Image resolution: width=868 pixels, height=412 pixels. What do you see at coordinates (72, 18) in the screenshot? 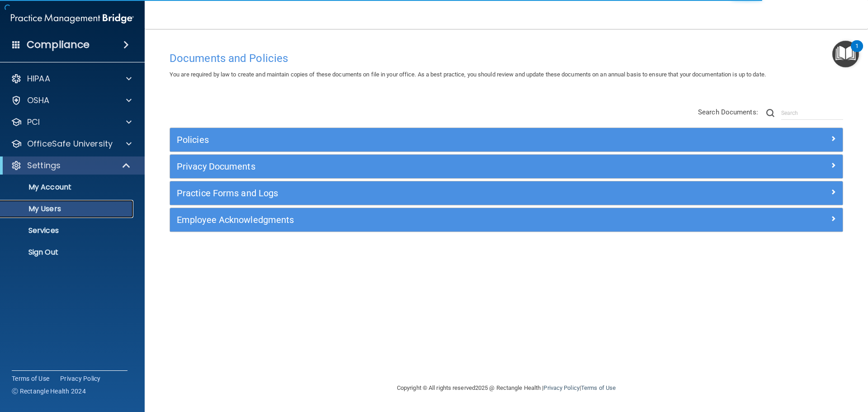
I see `img: PMB logo` at bounding box center [72, 18].